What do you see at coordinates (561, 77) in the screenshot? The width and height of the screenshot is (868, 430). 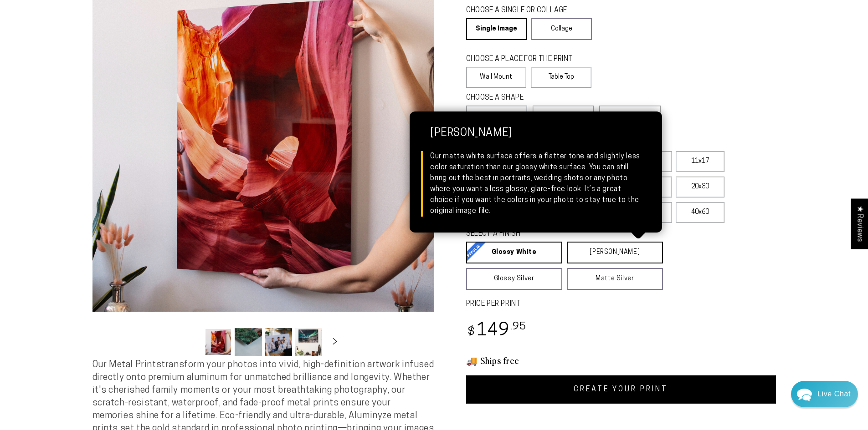 I see `label: Table Top` at bounding box center [561, 77].